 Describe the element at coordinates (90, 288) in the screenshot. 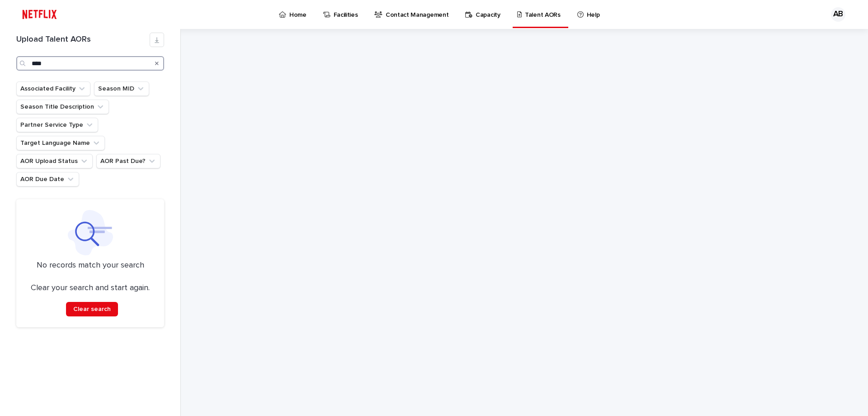

I see `p: Clear your search and start again.` at that location.